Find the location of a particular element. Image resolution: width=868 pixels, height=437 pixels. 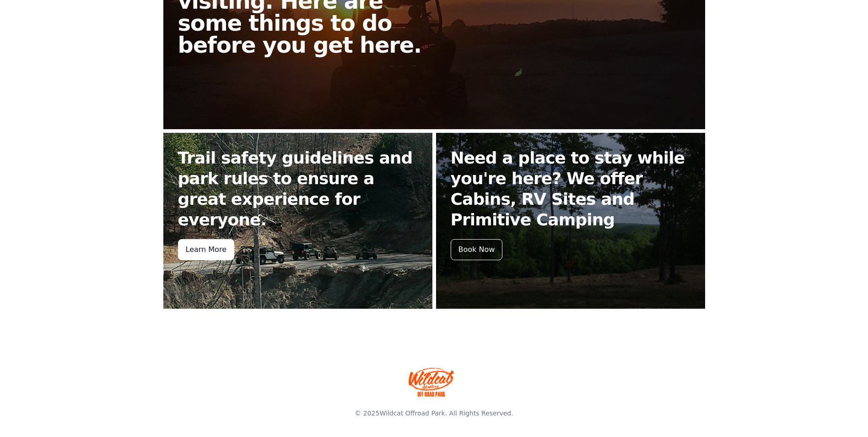

a: Wildcat Offroad Park is located at coordinates (412, 413).